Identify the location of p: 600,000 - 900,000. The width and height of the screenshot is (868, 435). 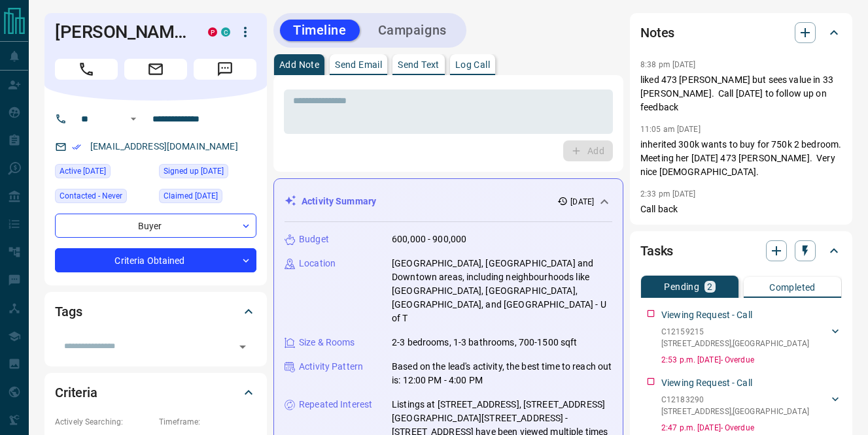
(429, 239).